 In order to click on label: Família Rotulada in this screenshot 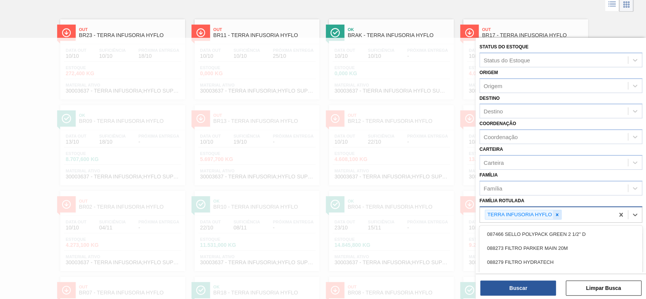, I will do `click(502, 201)`.